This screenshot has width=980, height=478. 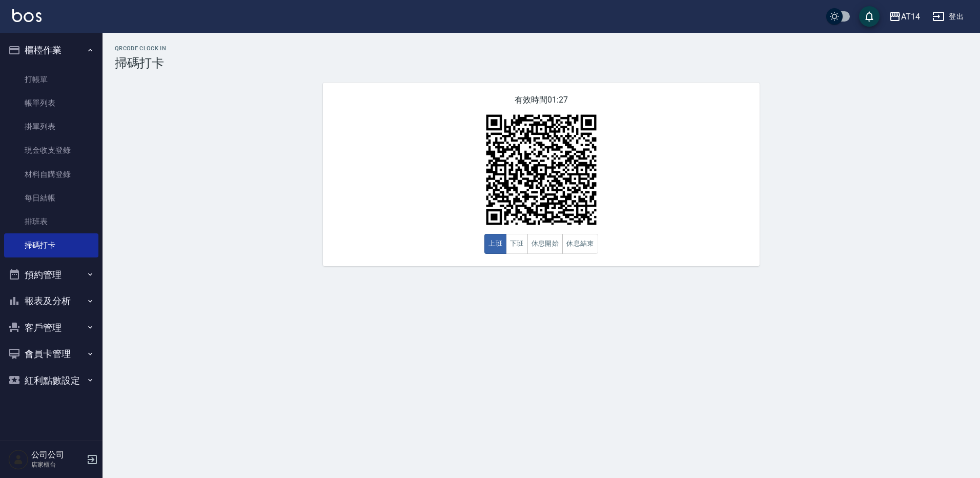 What do you see at coordinates (52, 328) in the screenshot?
I see `button: 客戶管理` at bounding box center [52, 328].